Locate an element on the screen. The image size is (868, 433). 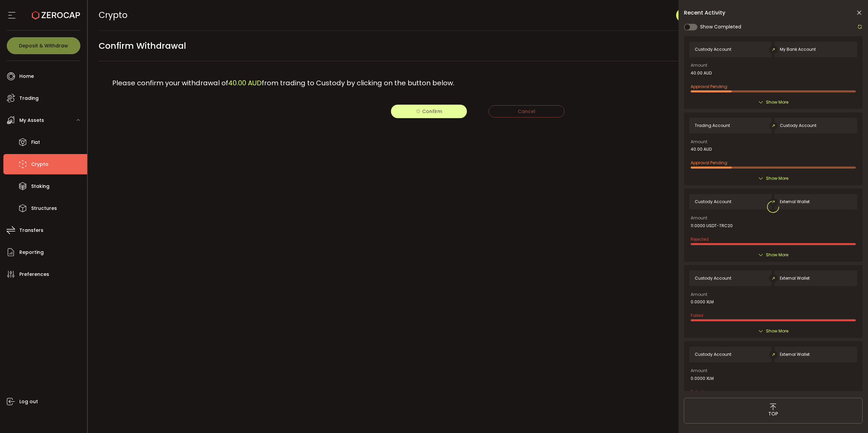
div: 聊天小组件 is located at coordinates (826, 397).